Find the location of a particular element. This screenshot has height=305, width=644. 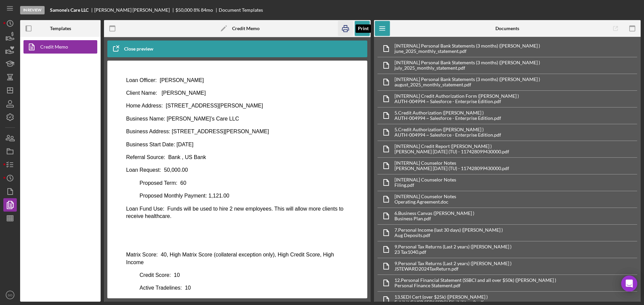

div: june_2025_monthly_statement.pdf is located at coordinates (467, 51).